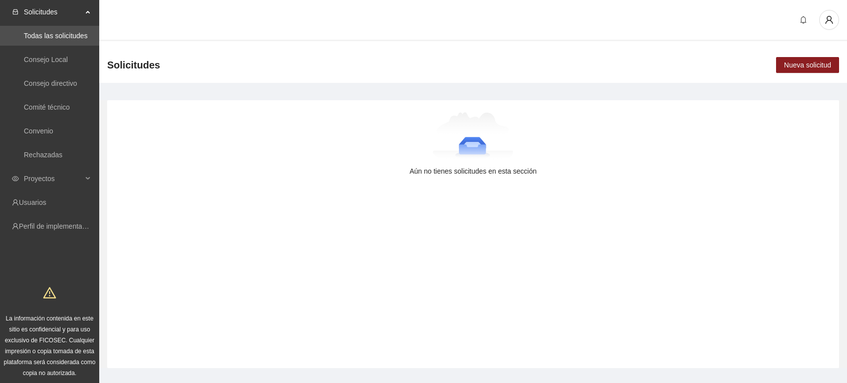  Describe the element at coordinates (829, 20) in the screenshot. I see `span: user` at that location.